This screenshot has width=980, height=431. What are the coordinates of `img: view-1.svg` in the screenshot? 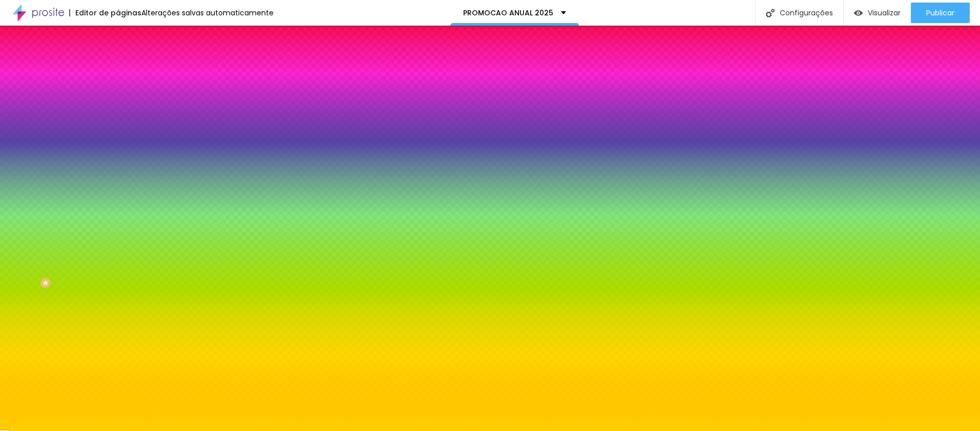 It's located at (858, 13).